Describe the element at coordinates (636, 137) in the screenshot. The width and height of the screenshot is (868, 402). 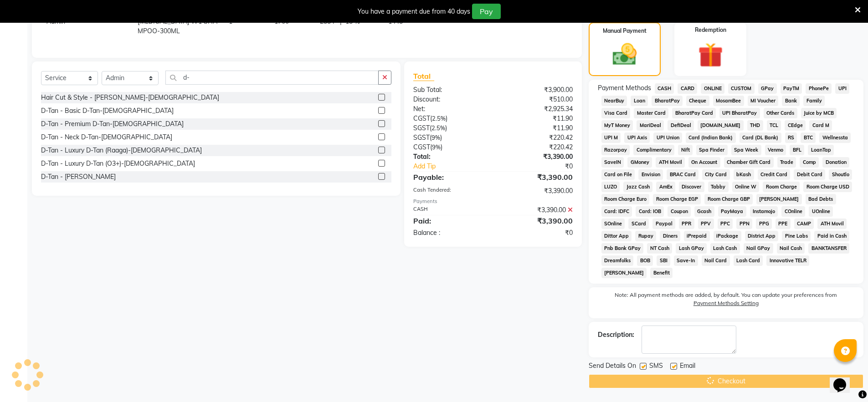
I see `span: UPI Axis` at that location.